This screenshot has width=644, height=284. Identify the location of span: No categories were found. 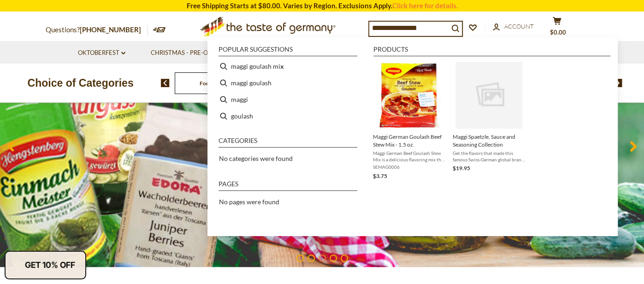
(256, 158).